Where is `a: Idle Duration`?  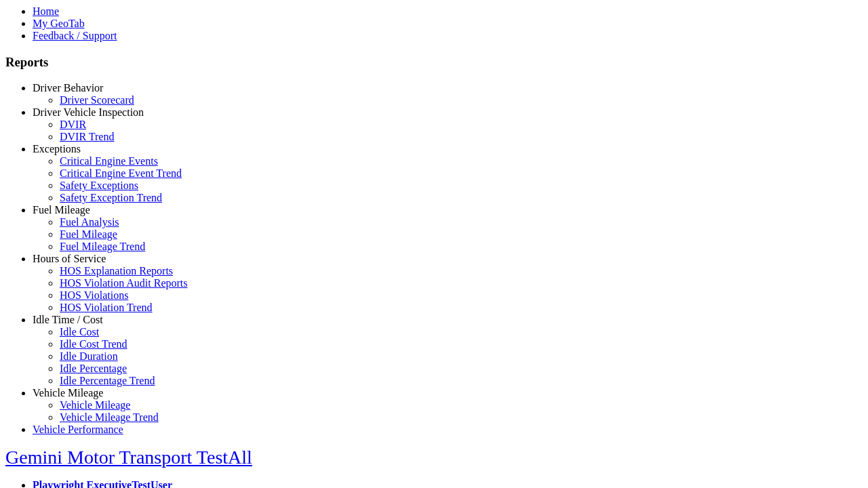 a: Idle Duration is located at coordinates (89, 356).